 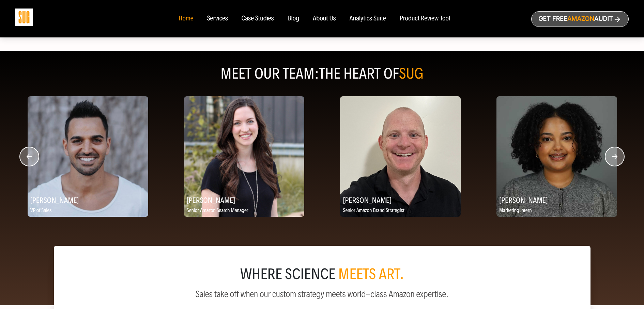 What do you see at coordinates (186, 19) in the screenshot?
I see `div: Home` at bounding box center [186, 19].